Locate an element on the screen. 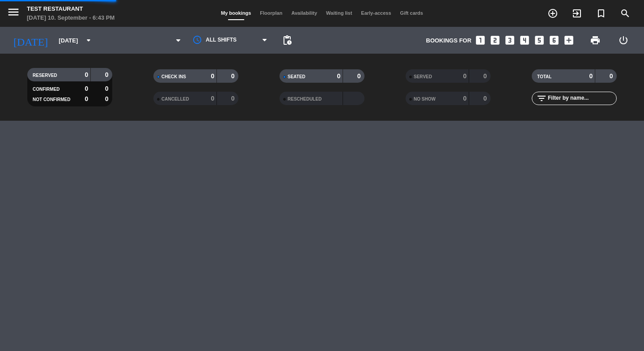 This screenshot has width=644, height=351. span: Waiting list is located at coordinates (339, 13).